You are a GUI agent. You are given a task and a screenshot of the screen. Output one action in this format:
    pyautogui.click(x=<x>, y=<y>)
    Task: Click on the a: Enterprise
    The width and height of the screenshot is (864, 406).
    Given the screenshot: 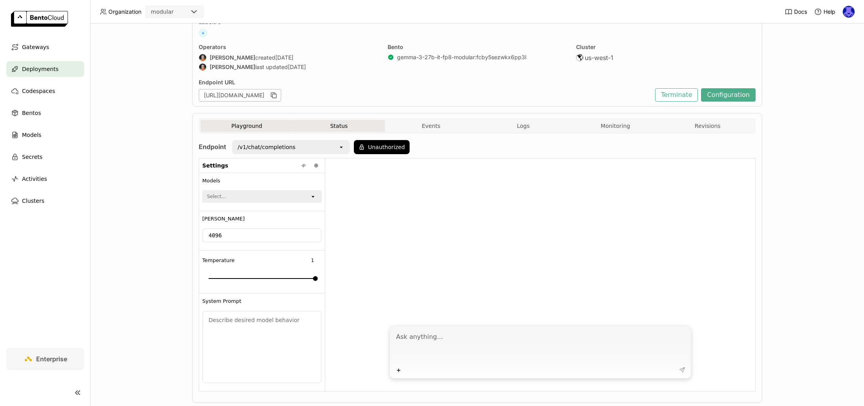 What is the action you would take?
    pyautogui.click(x=45, y=359)
    